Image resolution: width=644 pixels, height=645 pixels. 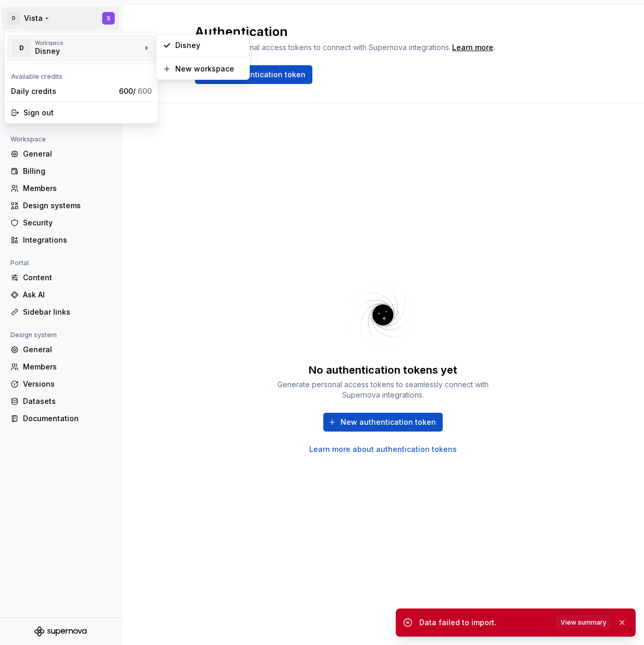 What do you see at coordinates (135, 91) in the screenshot?
I see `span: 600 /` at bounding box center [135, 91].